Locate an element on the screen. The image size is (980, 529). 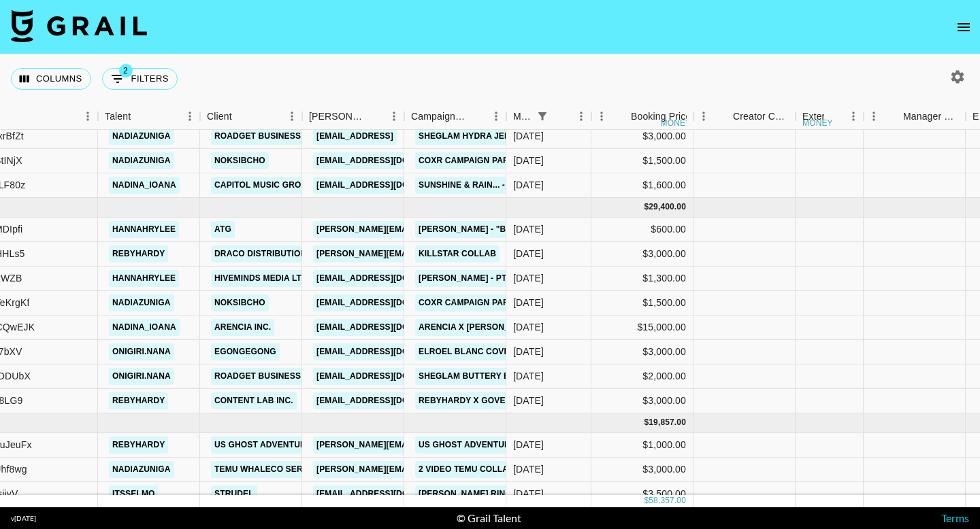
div: © Grail Talent is located at coordinates (488, 518).